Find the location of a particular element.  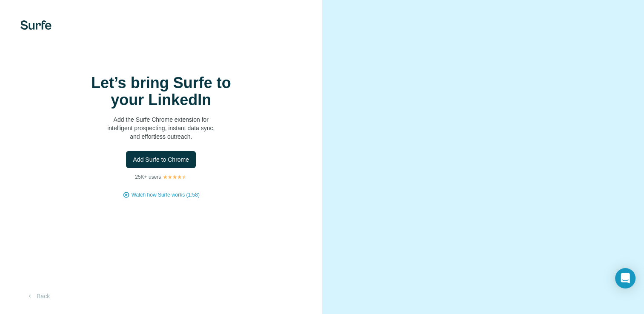

button: Watch how Surfe works (1:58) is located at coordinates (165, 195).